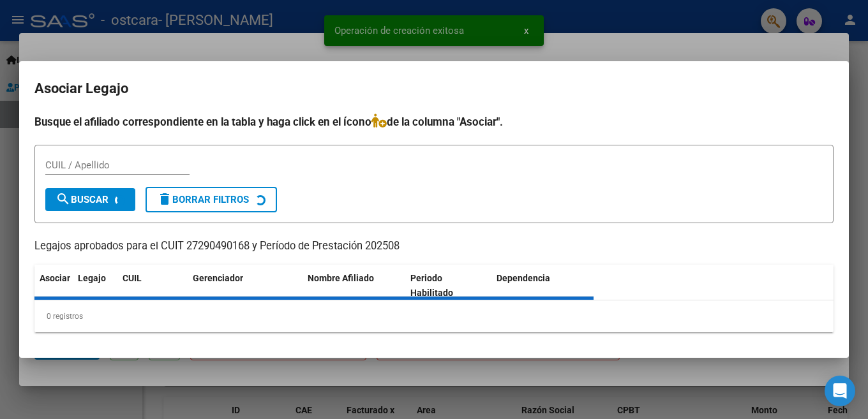 Image resolution: width=868 pixels, height=419 pixels. I want to click on span: Legajo, so click(92, 278).